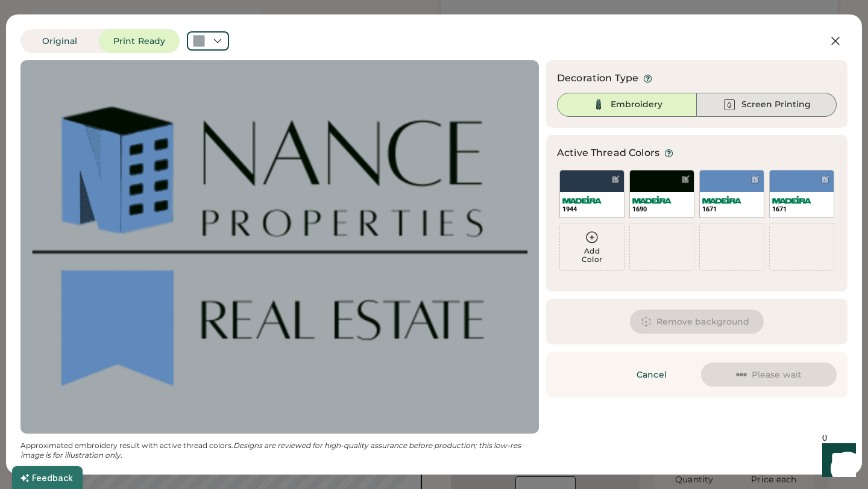 The image size is (868, 489). I want to click on div: Embroidery, so click(637, 105).